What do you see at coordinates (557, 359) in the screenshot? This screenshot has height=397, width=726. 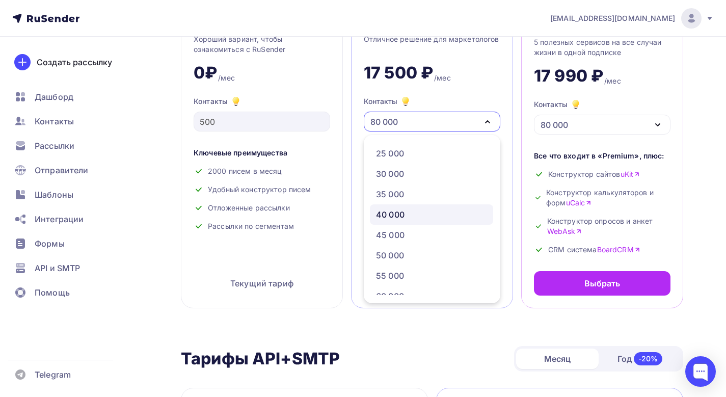 I see `div: Месяц` at bounding box center [557, 359].